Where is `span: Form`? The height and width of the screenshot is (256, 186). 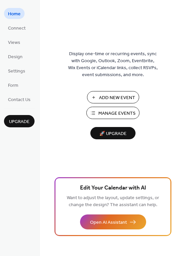 span: Form is located at coordinates (13, 85).